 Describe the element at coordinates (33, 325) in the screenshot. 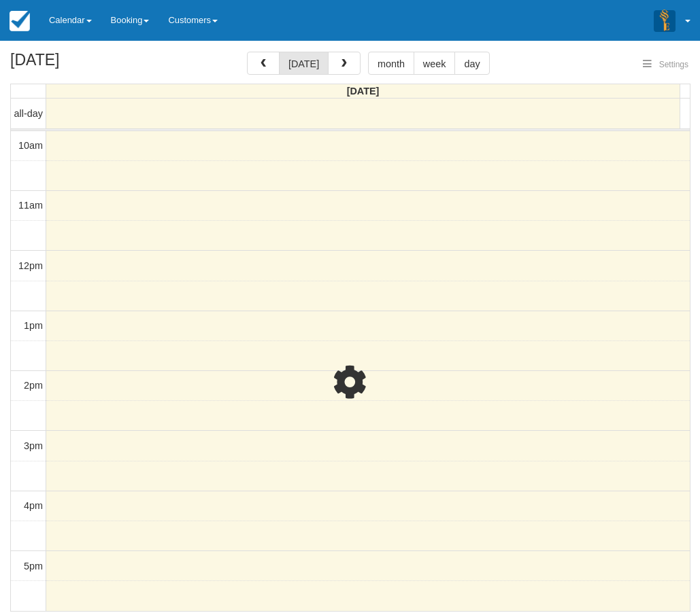

I see `span: 1pm` at that location.